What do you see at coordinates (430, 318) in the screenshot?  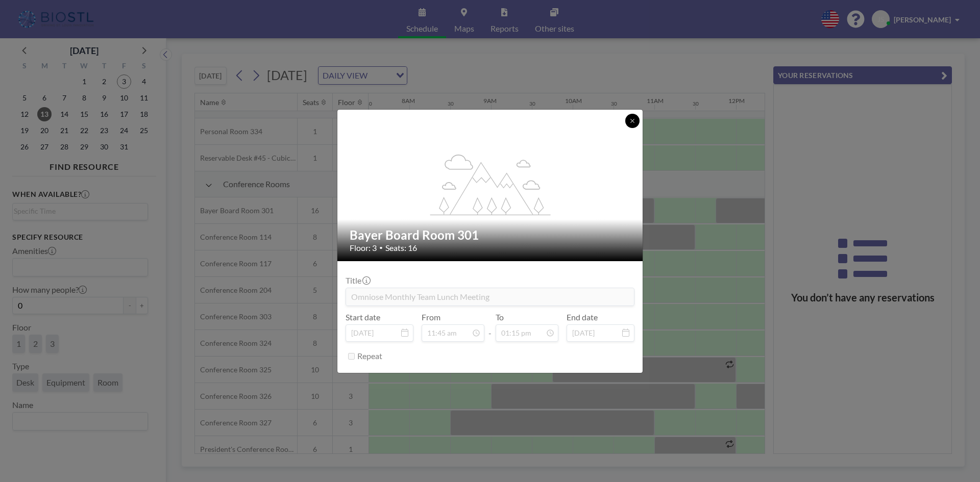 I see `label: From` at bounding box center [430, 318].